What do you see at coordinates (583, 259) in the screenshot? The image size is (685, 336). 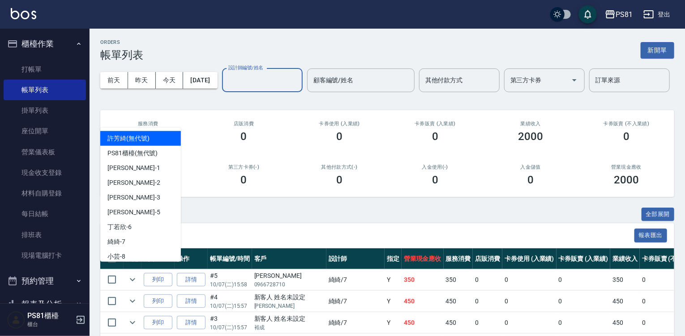 I see `th: 卡券販賣 (入業績)` at bounding box center [583, 259].